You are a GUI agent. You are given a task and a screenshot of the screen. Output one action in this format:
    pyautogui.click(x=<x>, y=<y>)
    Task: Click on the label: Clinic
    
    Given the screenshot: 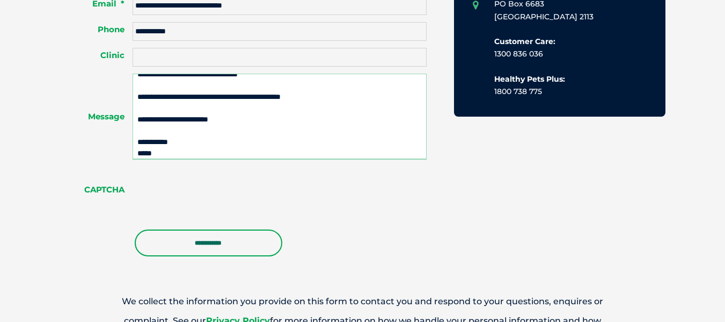 What is the action you would take?
    pyautogui.click(x=96, y=55)
    